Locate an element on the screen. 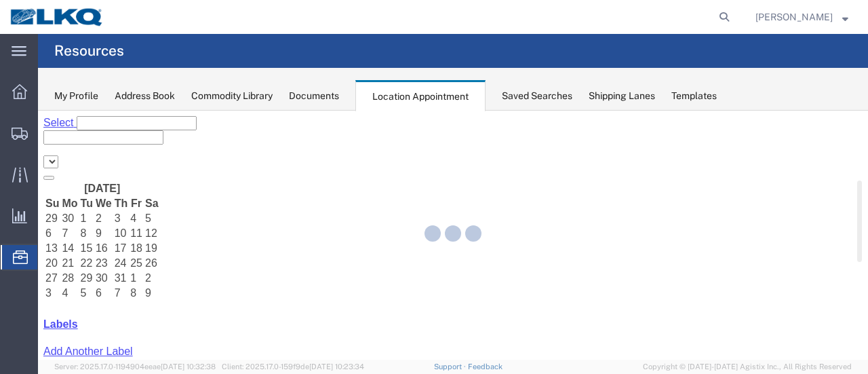  span: Server: 2025.17.0-1194904eeae is located at coordinates (135, 366).